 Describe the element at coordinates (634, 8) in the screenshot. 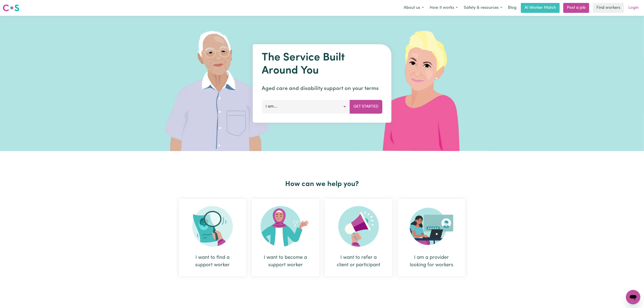

I see `a: Login` at that location.